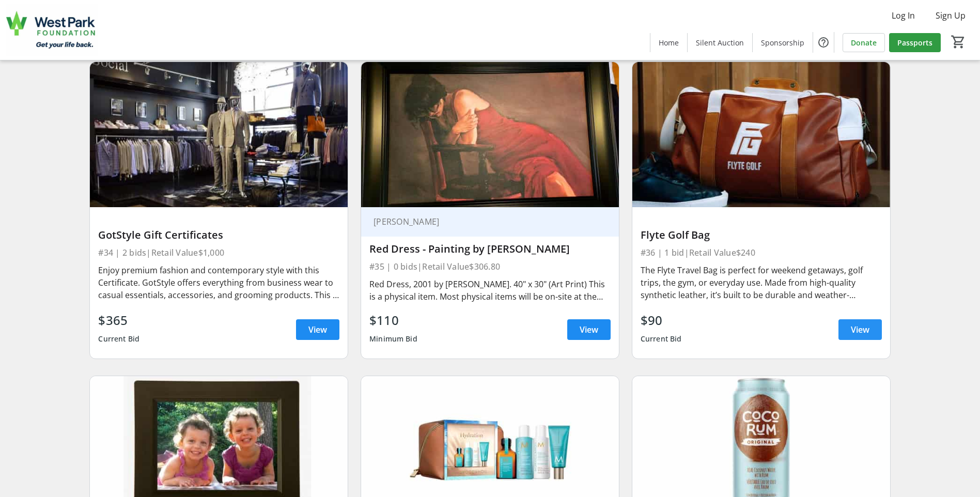 This screenshot has height=497, width=980. Describe the element at coordinates (719, 42) in the screenshot. I see `span: Silent Auction` at that location.